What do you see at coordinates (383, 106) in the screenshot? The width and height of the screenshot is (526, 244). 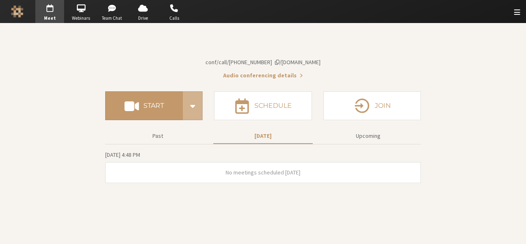 I see `h4: Join` at bounding box center [383, 106].